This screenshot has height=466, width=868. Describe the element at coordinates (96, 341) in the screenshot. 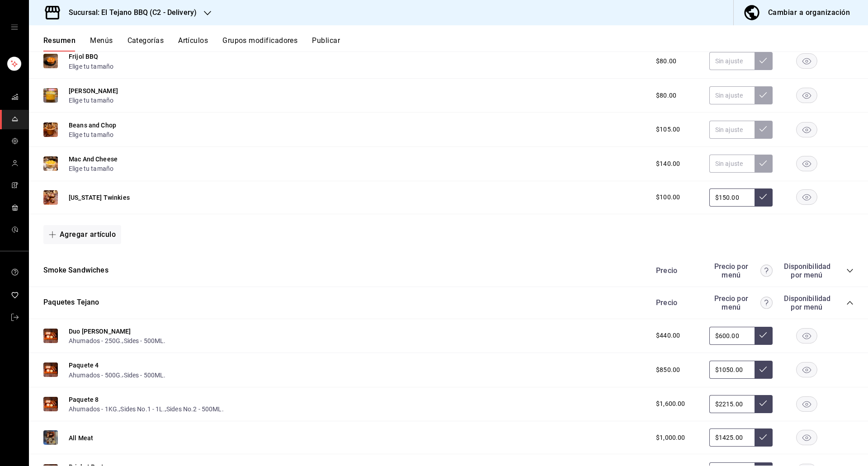

I see `button: Ahumados - 250G.` at that location.